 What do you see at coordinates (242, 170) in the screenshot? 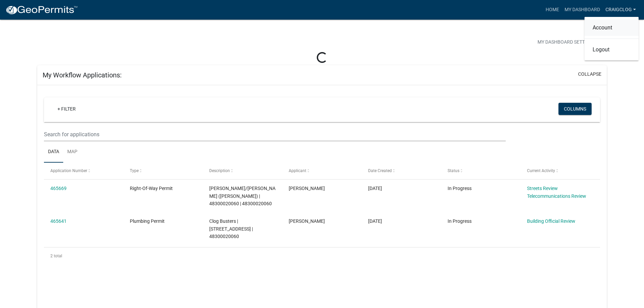
I see `datatable-header-cell: Description` at bounding box center [242, 170].